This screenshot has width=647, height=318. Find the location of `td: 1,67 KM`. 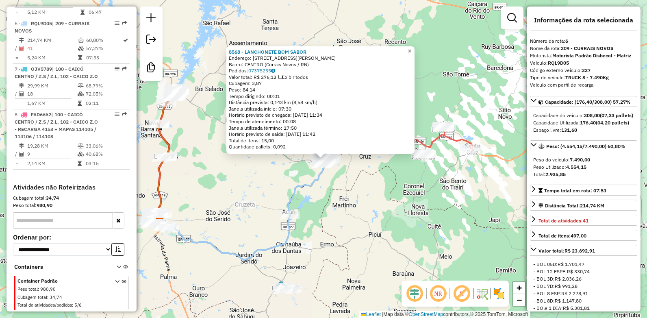

td: 1,67 KM is located at coordinates (52, 103).